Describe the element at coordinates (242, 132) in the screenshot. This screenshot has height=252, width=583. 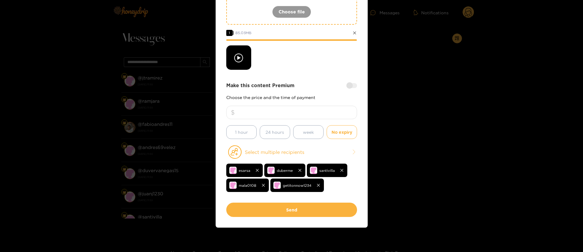
I see `span: 1 hour` at that location.